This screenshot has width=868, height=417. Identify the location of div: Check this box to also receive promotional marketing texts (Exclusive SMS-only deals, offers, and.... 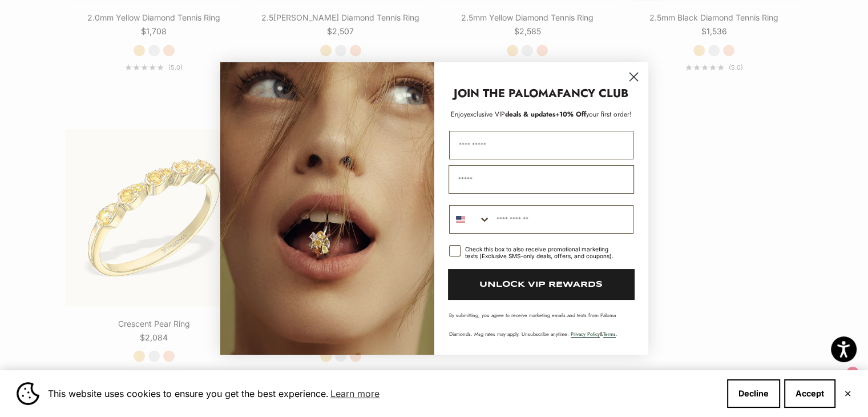
(542, 252).